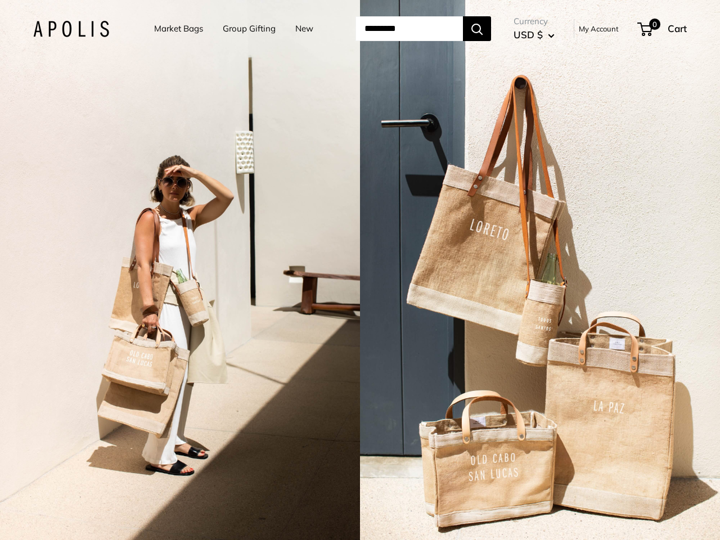 Image resolution: width=720 pixels, height=540 pixels. What do you see at coordinates (663, 29) in the screenshot?
I see `a: 0 Cart` at bounding box center [663, 29].